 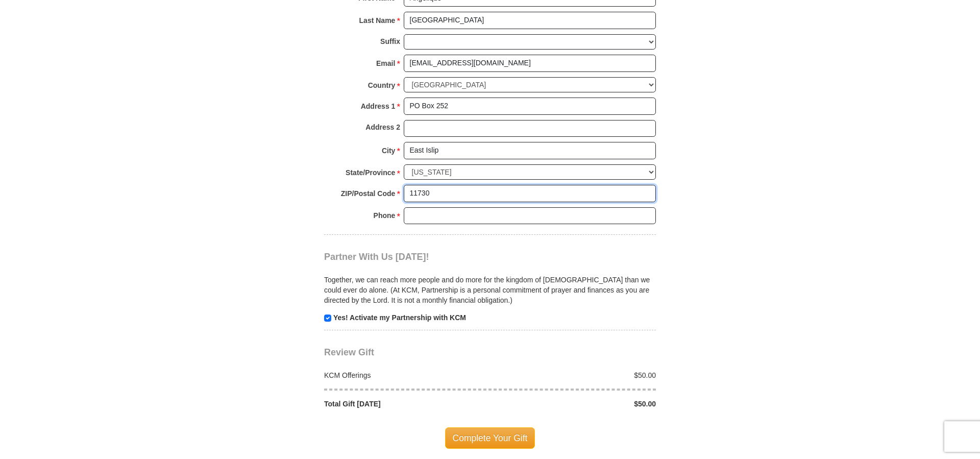 I want to click on strong: Address 2, so click(x=383, y=127).